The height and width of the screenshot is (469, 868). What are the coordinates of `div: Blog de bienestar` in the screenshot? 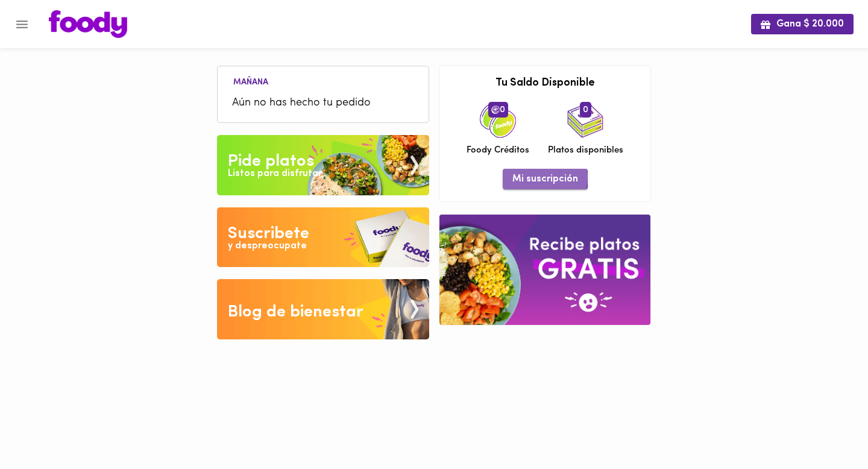 It's located at (296, 312).